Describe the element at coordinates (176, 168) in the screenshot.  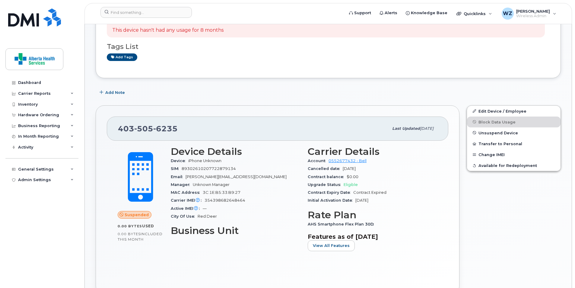
I see `span: SIM` at that location.